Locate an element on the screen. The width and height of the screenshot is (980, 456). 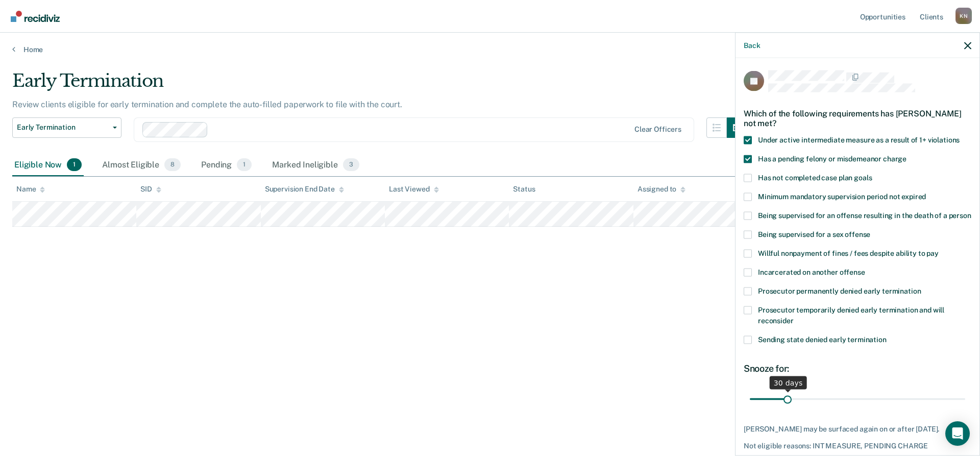
span: Has not completed case plan goals is located at coordinates (815, 177).